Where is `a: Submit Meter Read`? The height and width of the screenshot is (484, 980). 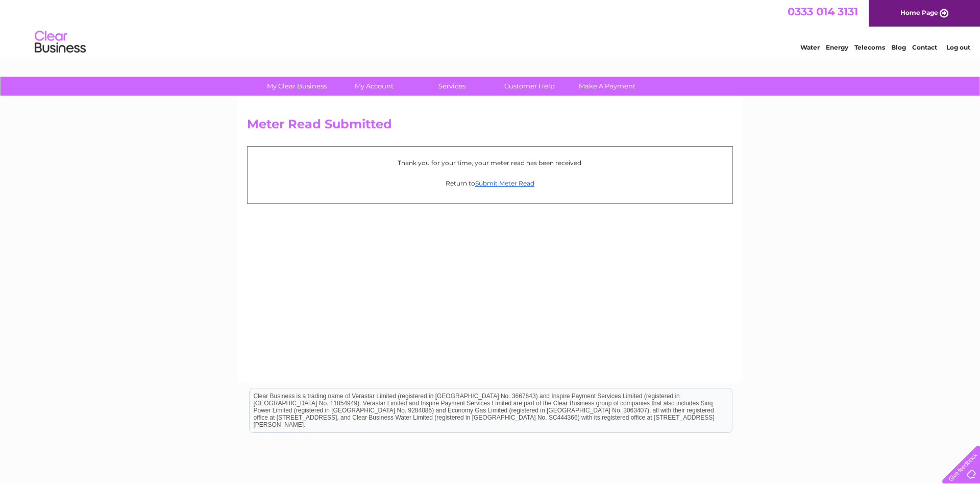
a: Submit Meter Read is located at coordinates (504, 183).